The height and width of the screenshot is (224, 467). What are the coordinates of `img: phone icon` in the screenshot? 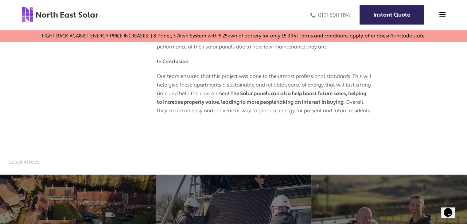 It's located at (313, 15).